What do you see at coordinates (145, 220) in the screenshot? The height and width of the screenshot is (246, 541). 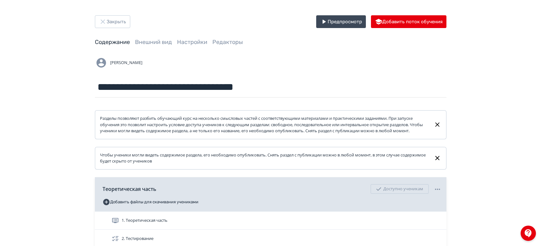 I see `span: 1. Теоретическая часть` at bounding box center [145, 220].